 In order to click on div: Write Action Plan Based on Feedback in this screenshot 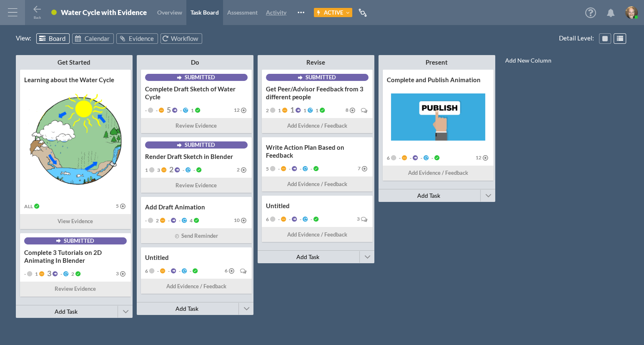, I will do `click(317, 152)`.